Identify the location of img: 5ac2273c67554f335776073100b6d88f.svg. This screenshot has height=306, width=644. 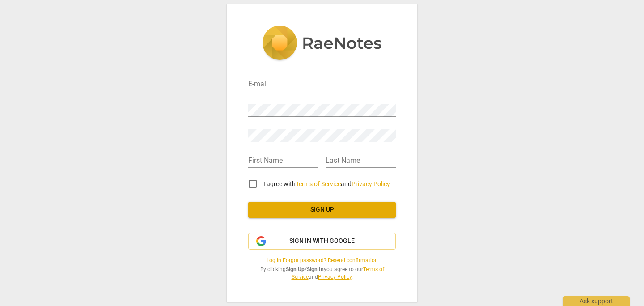
(322, 44).